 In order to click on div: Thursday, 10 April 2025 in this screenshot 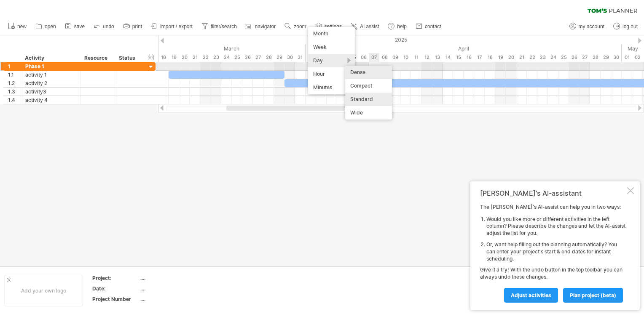, I will do `click(405, 57)`.